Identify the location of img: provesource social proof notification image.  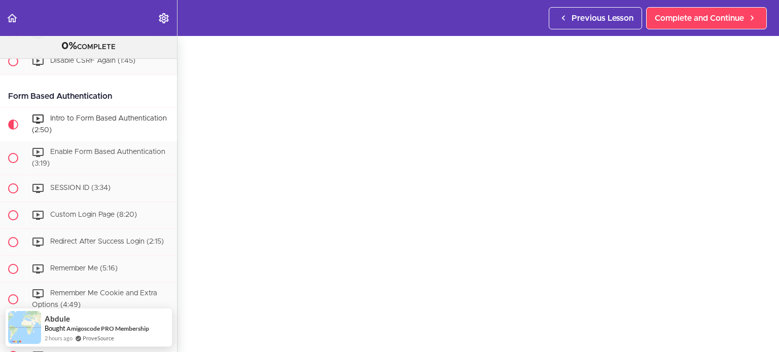
(24, 328).